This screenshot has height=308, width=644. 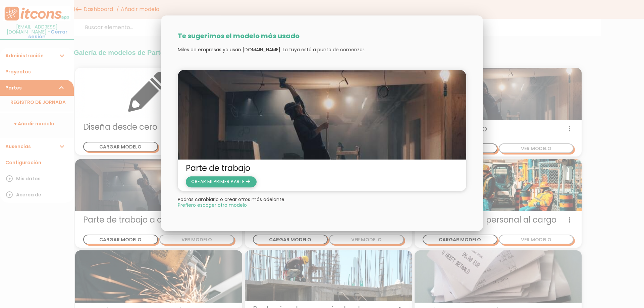 I want to click on img: partediariooperario.jpg, so click(x=322, y=115).